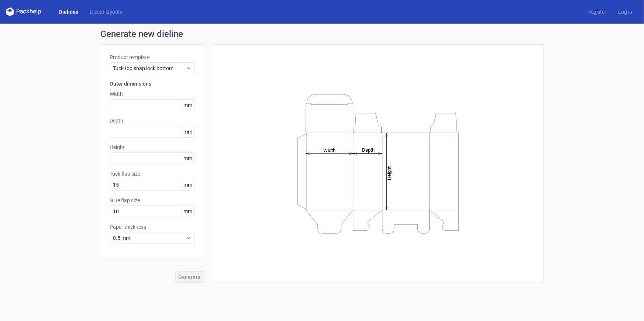 This screenshot has height=321, width=644. What do you see at coordinates (152, 147) in the screenshot?
I see `label: Height` at bounding box center [152, 147].